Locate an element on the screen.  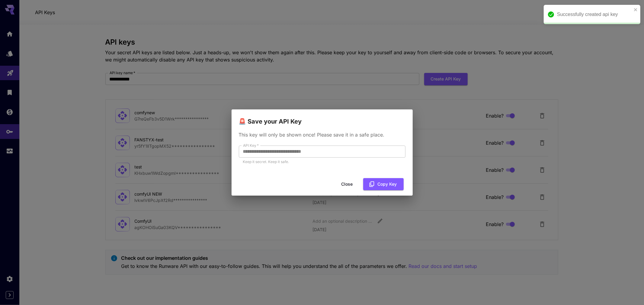
button: close is located at coordinates (636, 10).